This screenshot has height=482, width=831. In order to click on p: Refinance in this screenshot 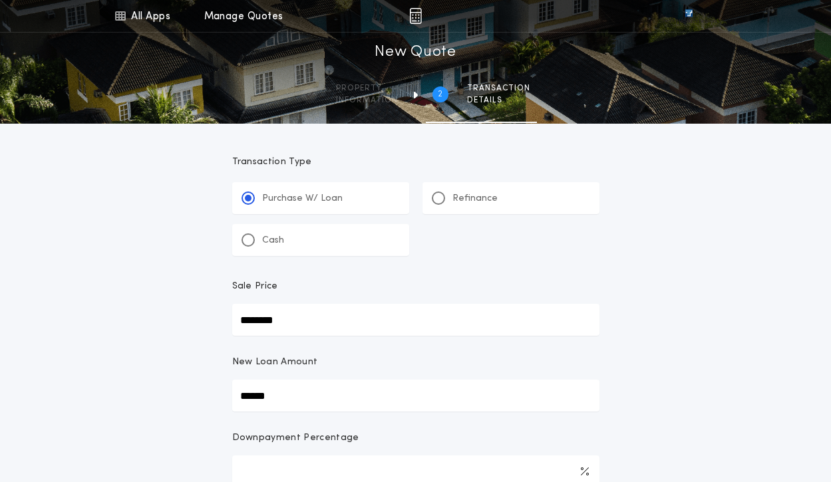, I will do `click(475, 199)`.